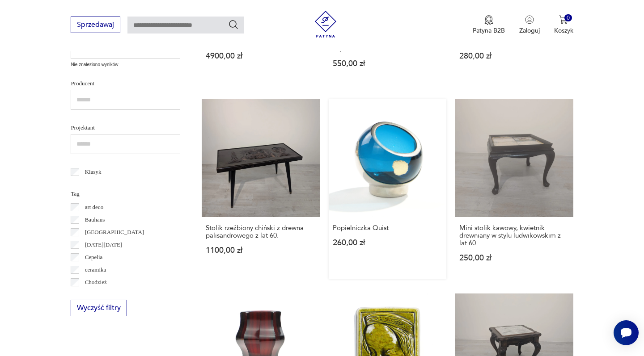  What do you see at coordinates (388, 228) in the screenshot?
I see `h3: Popielniczka Quist` at bounding box center [388, 228].